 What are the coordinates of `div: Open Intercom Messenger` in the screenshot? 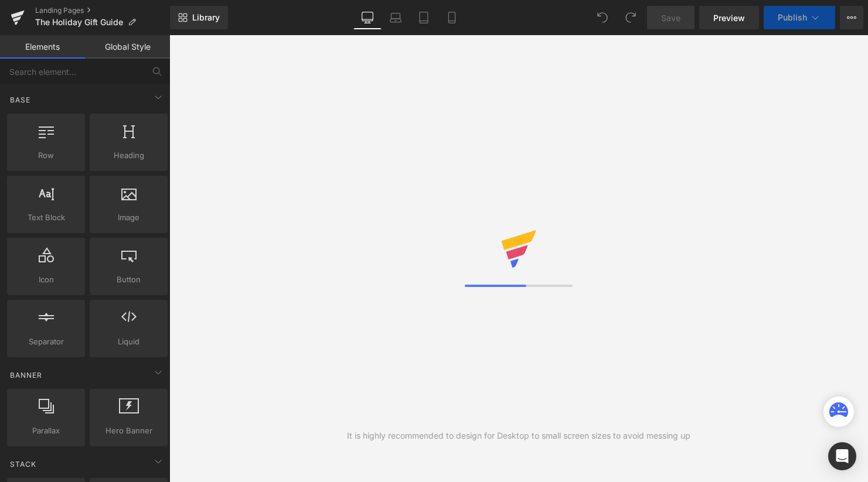 It's located at (843, 457).